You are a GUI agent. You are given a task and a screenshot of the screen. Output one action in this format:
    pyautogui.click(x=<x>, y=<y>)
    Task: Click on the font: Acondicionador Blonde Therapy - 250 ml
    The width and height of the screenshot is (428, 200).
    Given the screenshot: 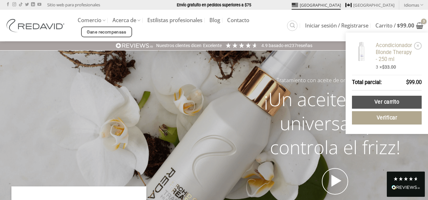 What is the action you would take?
    pyautogui.click(x=393, y=52)
    